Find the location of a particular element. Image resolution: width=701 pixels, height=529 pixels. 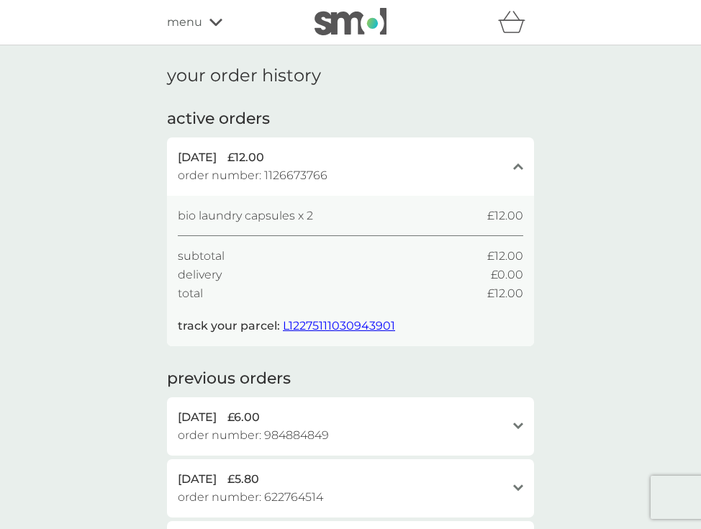

h2: previous orders is located at coordinates (229, 379).